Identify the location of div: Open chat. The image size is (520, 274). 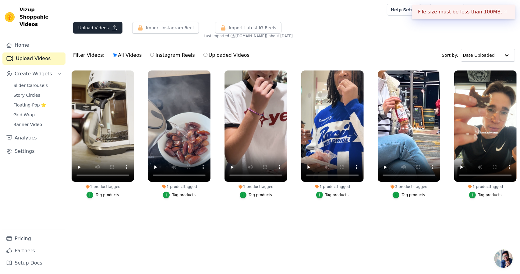
(504, 258).